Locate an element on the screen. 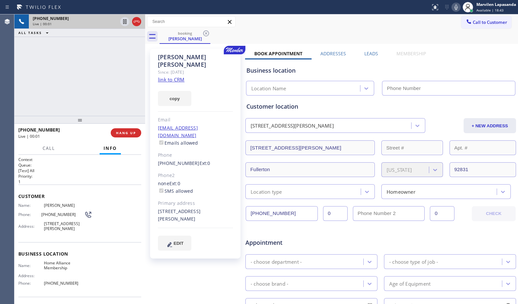 This screenshot has width=518, height=304. span: Call to Customer is located at coordinates (489, 22).